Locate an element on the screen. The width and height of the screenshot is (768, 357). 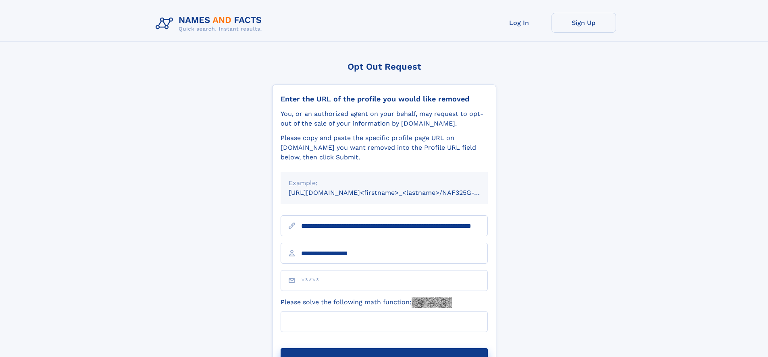
a: Sign Up is located at coordinates (584, 23).